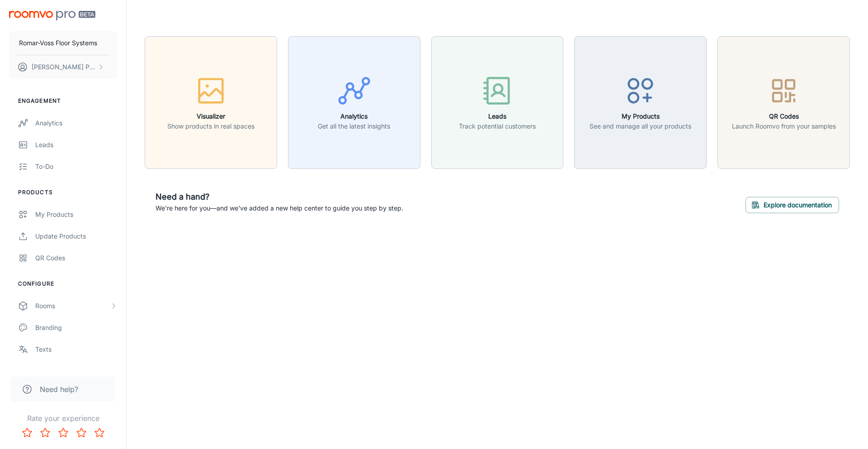 Image resolution: width=868 pixels, height=449 pixels. I want to click on h6: Need a hand?, so click(280, 197).